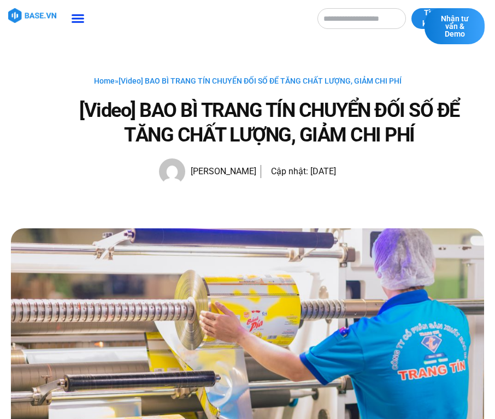  I want to click on a: Home, so click(104, 81).